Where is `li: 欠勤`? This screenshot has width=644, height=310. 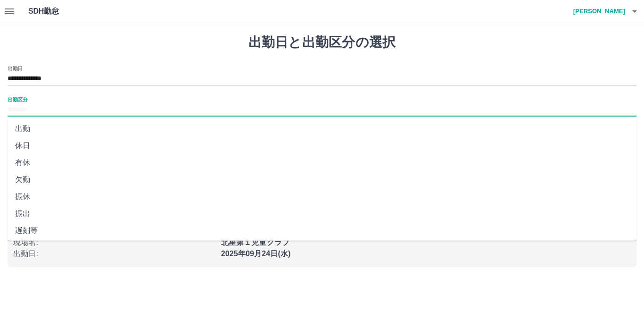
li: 欠勤 is located at coordinates (322, 180).